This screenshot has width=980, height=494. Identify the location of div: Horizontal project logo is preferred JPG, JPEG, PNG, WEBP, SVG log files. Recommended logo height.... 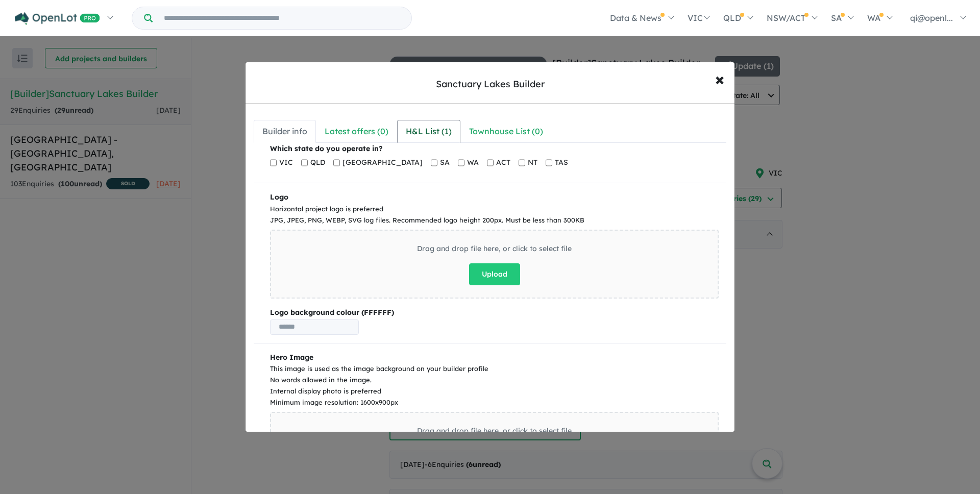
(494, 215).